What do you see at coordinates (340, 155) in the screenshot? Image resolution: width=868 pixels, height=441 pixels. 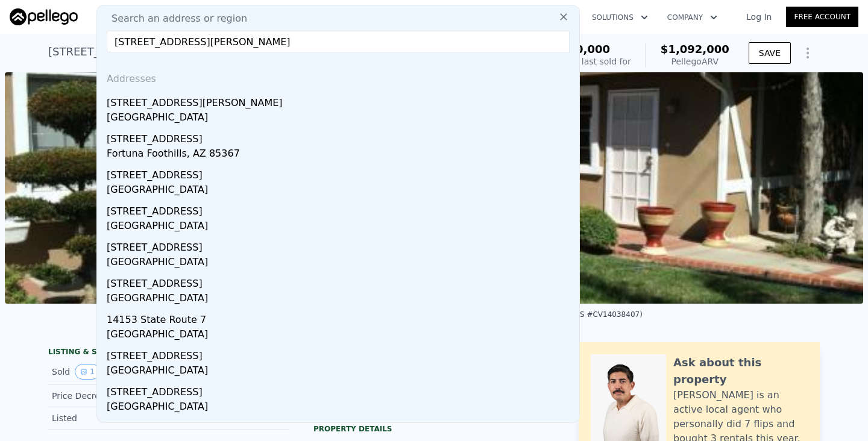 I see `div: Fortuna Foothills, AZ 85367` at bounding box center [340, 155].